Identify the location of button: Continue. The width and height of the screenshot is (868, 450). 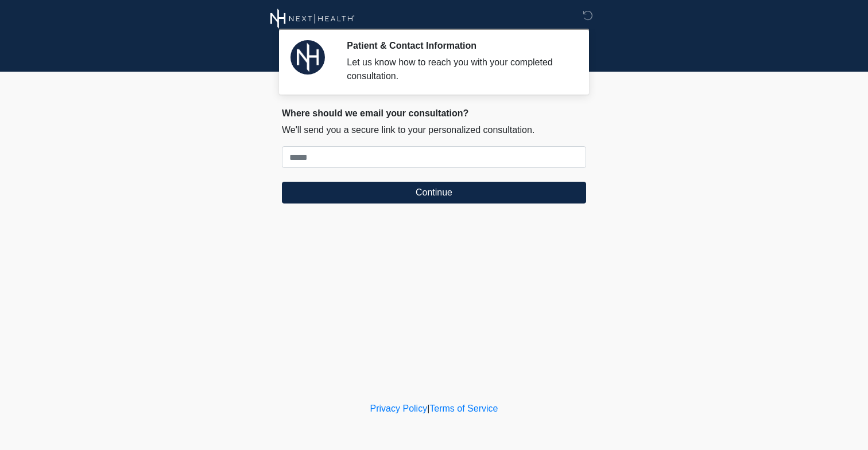
(434, 192).